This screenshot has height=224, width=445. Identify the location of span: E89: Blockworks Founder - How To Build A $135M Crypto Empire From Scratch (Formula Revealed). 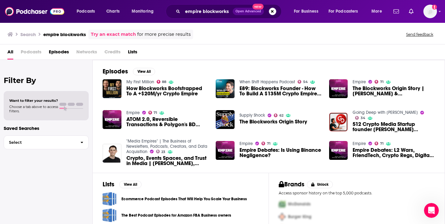
(281, 91).